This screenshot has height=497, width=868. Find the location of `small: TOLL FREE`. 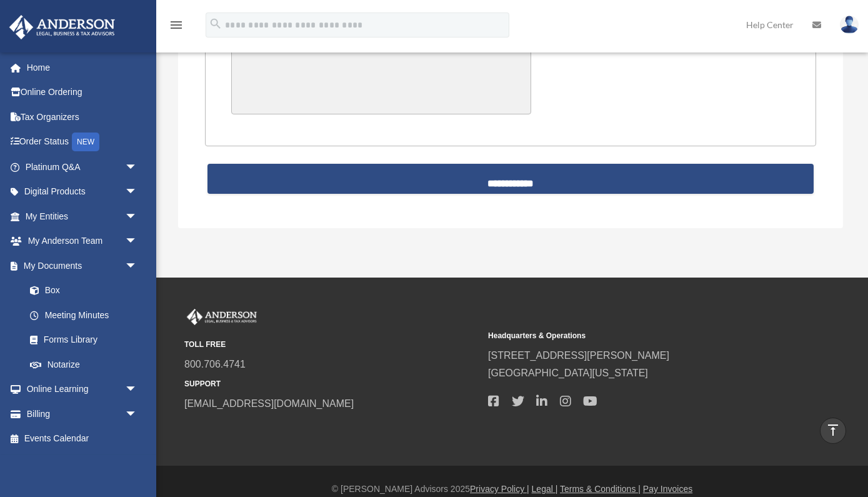

small: TOLL FREE is located at coordinates (332, 344).